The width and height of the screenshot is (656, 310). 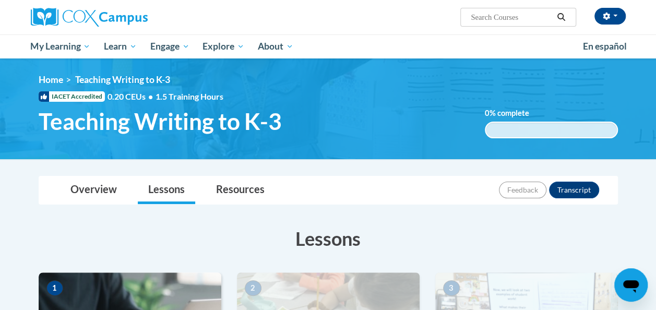 What do you see at coordinates (275, 46) in the screenshot?
I see `a: About` at bounding box center [275, 46].